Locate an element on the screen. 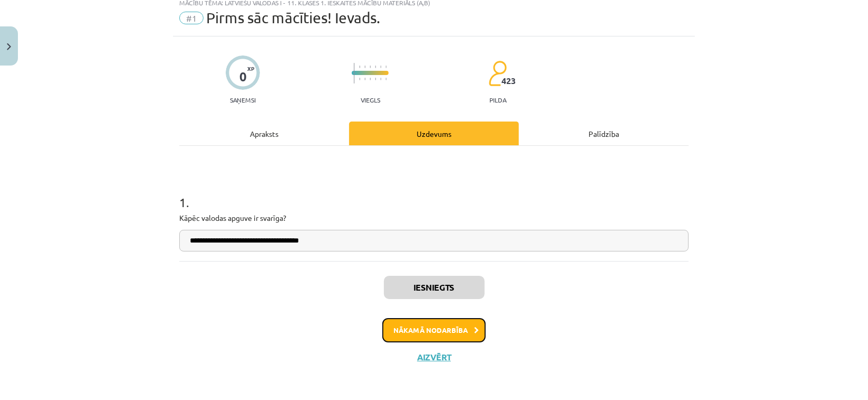  img: icon-close-lesson-0947bae3869378f0d4975bcd49f059093ad1ed9edebbc8119c70593378902aed.svg is located at coordinates (9, 46).